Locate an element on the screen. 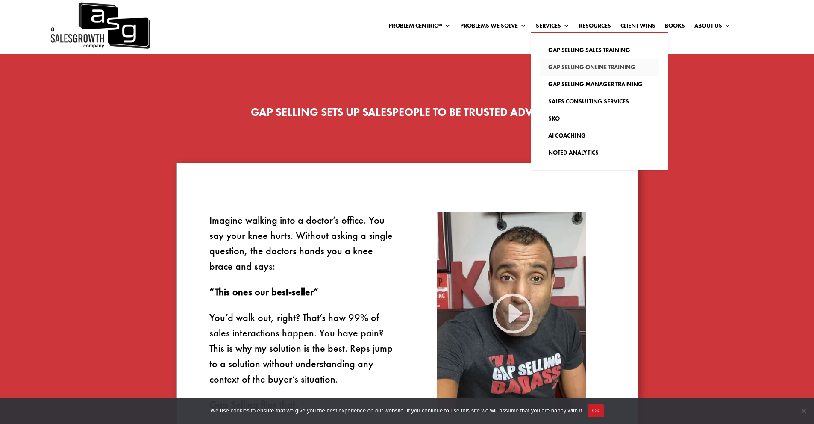 The width and height of the screenshot is (814, 424). a: Books is located at coordinates (674, 27).